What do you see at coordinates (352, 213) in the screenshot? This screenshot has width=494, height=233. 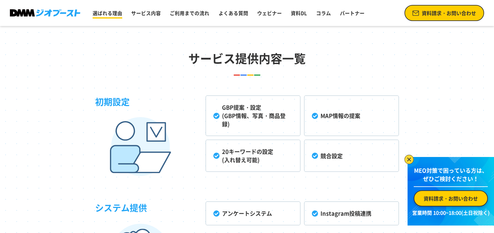 I see `li: Instagram投稿連携` at bounding box center [352, 213].